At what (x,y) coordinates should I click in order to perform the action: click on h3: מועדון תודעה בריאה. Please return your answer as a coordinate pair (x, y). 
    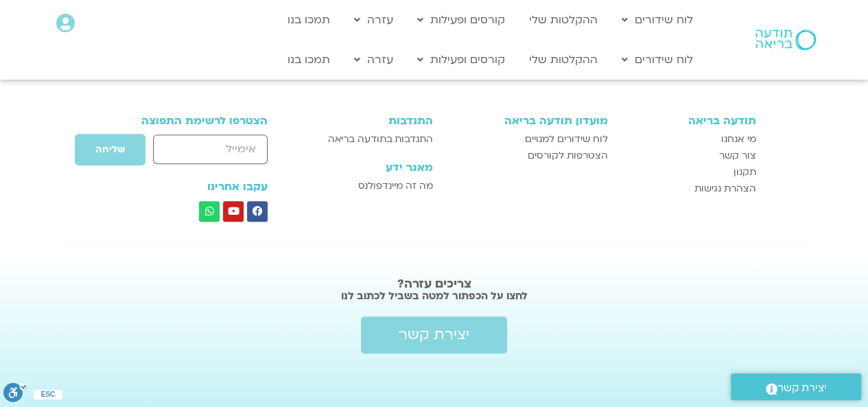
    Looking at the image, I should click on (527, 121).